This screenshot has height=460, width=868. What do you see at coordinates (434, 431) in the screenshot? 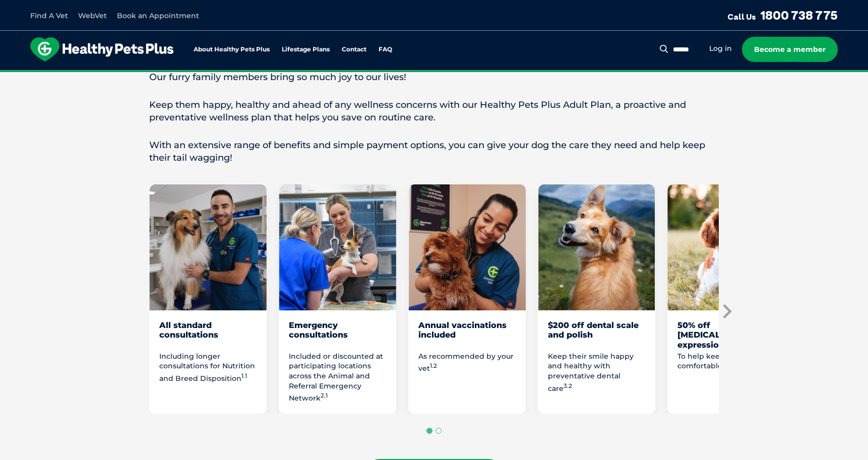
I see `ul: Select a slide to show` at bounding box center [434, 431].